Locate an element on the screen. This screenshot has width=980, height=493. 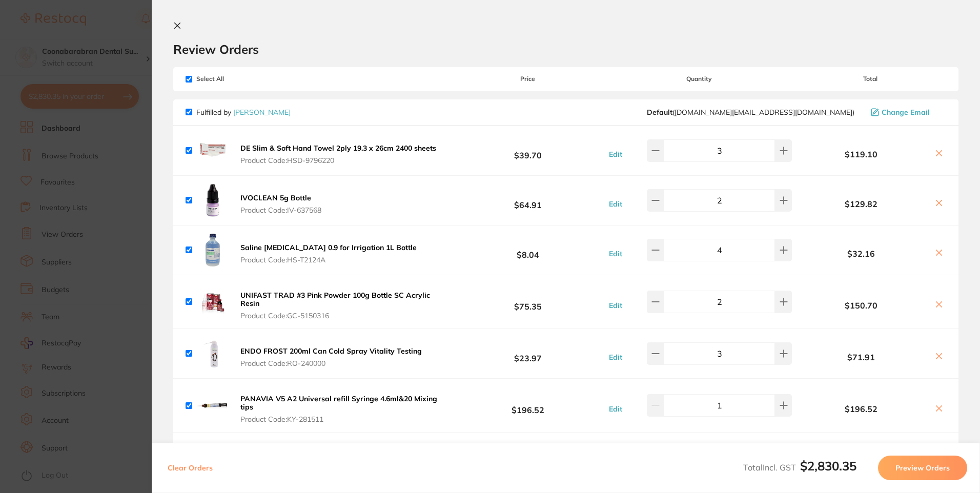
span: Price is located at coordinates (528, 79).